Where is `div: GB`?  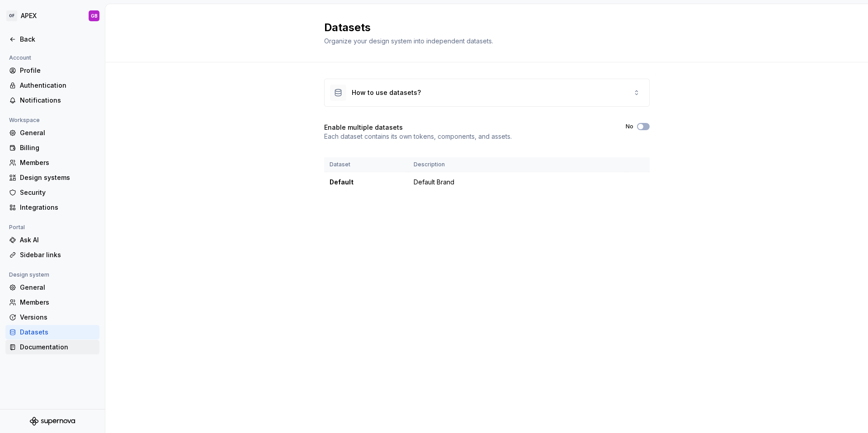
div: GB is located at coordinates (94, 16).